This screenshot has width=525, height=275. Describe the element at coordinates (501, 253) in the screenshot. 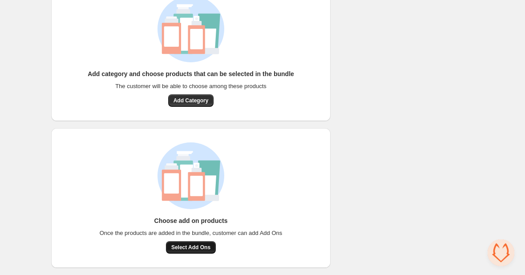

I see `a: Open chat` at that location.